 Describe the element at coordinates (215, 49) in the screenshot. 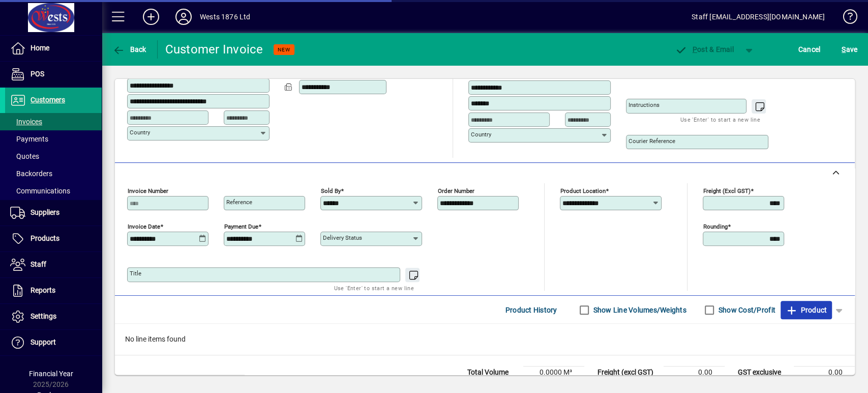

I see `div: Customer Invoice` at that location.